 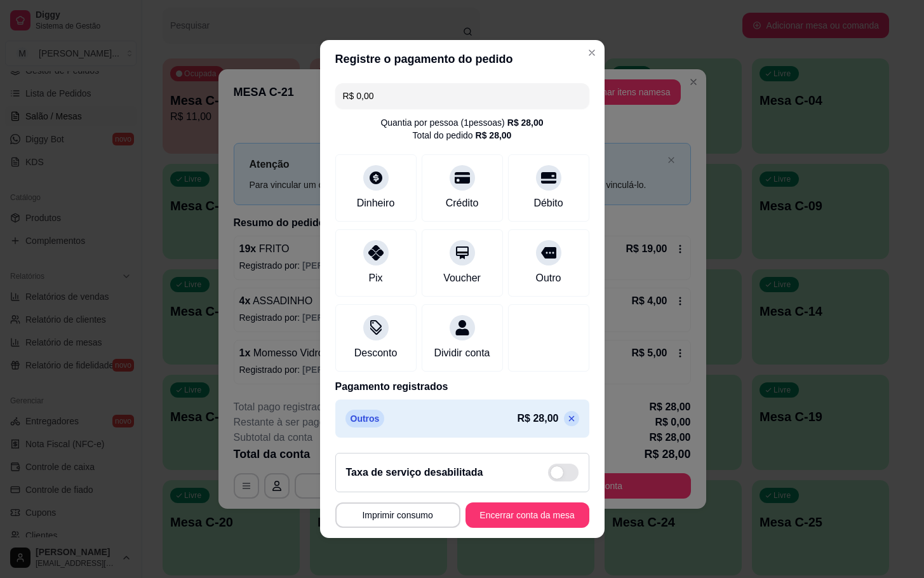 I want to click on p: R$ 28,00, so click(x=538, y=419).